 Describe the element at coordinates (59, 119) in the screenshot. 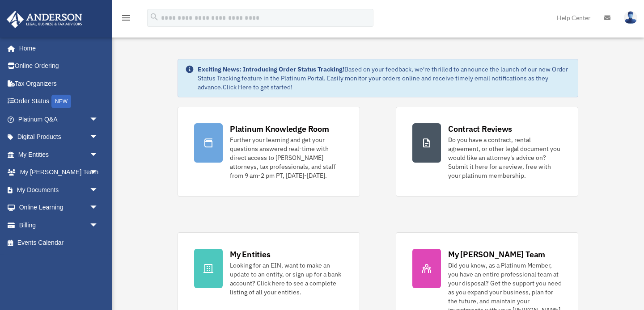

I see `a: Platinum Q&Aarrow_drop_down` at that location.